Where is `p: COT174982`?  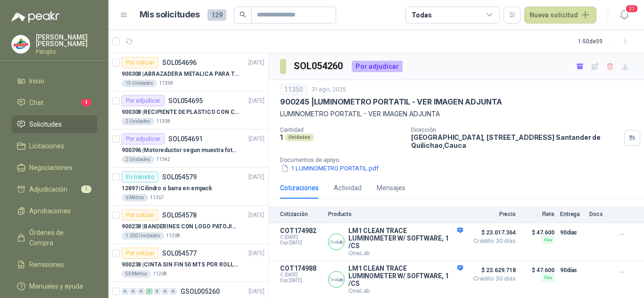
p: COT174982 is located at coordinates (301, 231).